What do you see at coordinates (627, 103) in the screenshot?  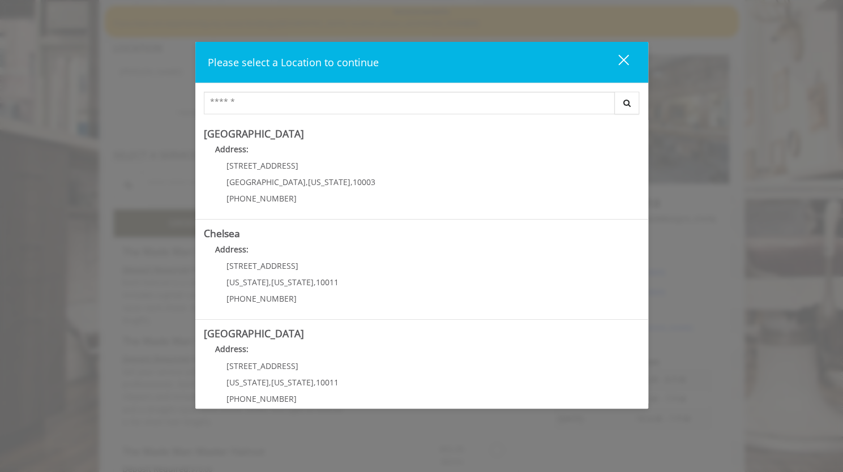 I see `i: Search button` at bounding box center [627, 103].